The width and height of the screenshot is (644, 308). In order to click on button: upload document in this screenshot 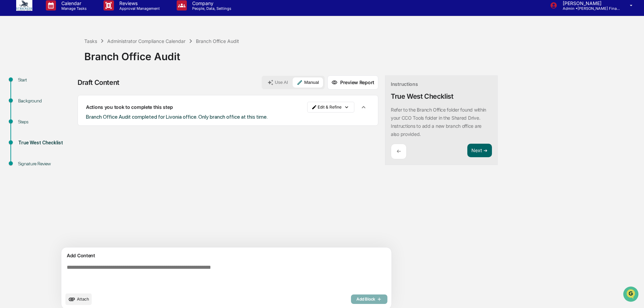, I will do `click(78, 299)`.